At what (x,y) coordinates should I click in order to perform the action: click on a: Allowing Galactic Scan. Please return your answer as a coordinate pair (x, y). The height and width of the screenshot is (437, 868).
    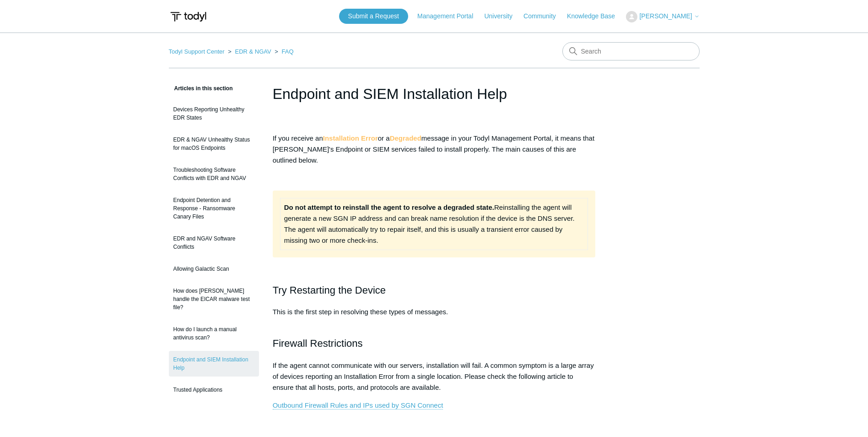
    Looking at the image, I should click on (214, 269).